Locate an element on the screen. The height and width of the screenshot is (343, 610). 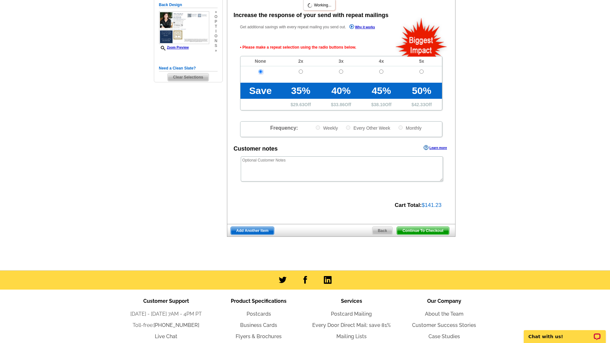
label: Weekly is located at coordinates (327, 128).